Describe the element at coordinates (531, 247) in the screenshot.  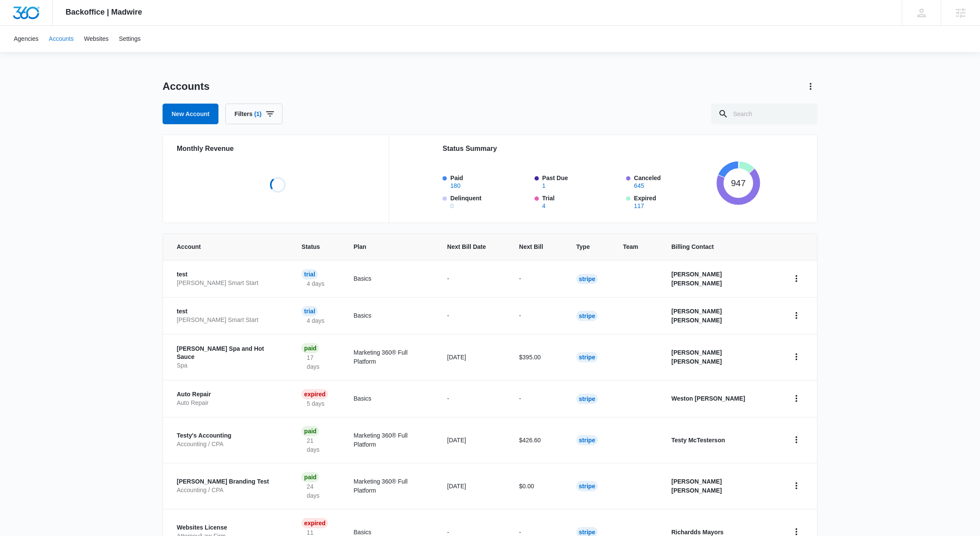
I see `span: Next Bill` at that location.